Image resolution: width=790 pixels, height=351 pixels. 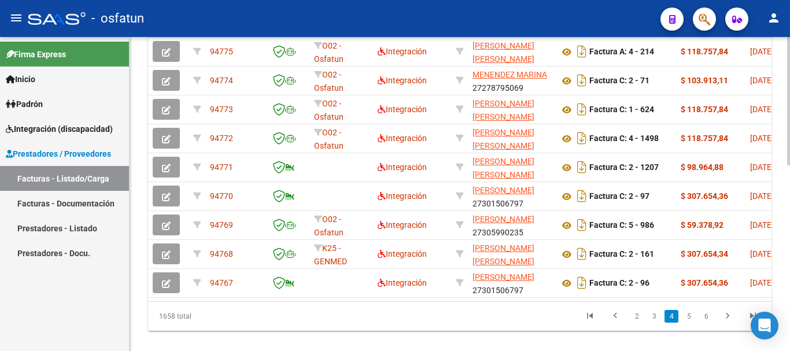 What do you see at coordinates (672, 316) in the screenshot?
I see `li: page 4` at bounding box center [672, 316].